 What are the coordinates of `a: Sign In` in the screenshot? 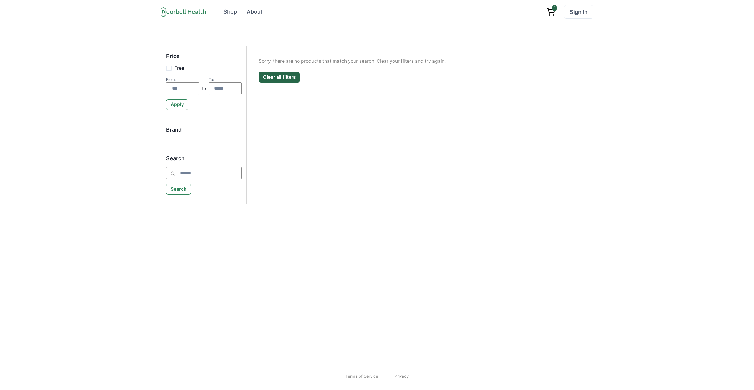 It's located at (579, 12).